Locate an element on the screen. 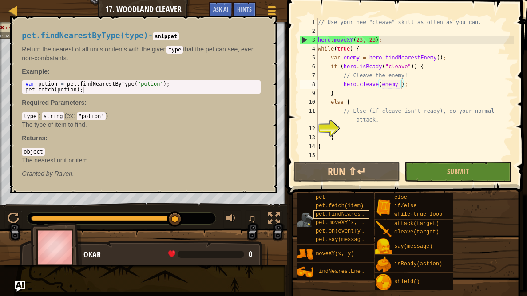 The image size is (527, 296). div: 12 is located at coordinates (308, 129).